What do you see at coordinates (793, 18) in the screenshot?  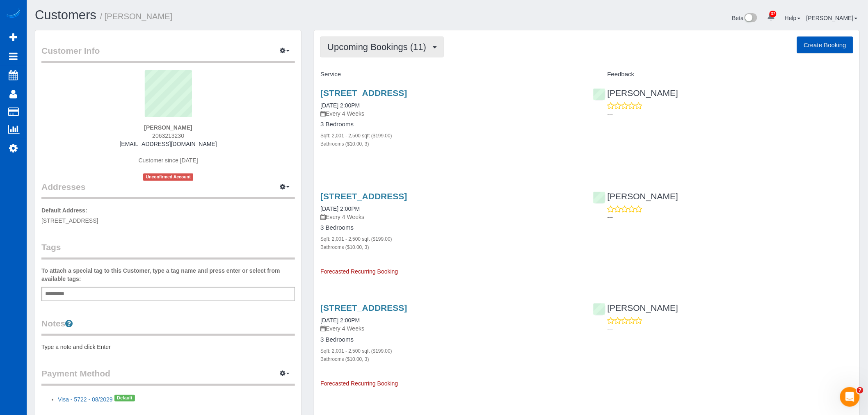 I see `a: Help` at bounding box center [793, 18].